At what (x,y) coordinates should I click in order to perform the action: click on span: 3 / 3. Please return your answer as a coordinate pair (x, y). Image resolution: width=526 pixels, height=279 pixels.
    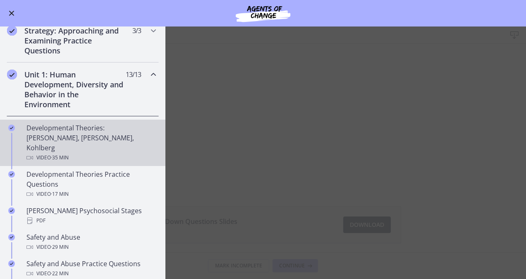
    Looking at the image, I should click on (136, 31).